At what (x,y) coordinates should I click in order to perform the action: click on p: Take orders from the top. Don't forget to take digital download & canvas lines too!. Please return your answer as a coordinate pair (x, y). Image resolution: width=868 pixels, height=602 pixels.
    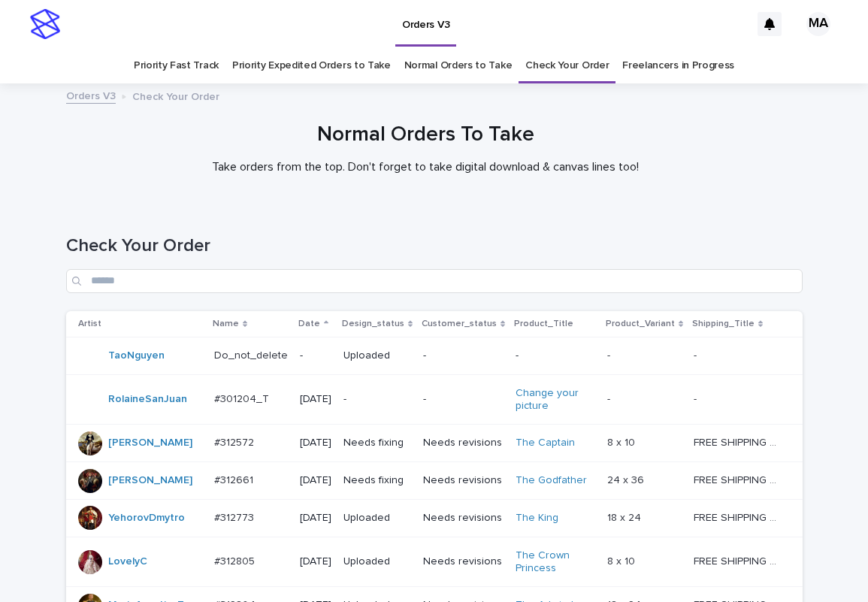
    Looking at the image, I should click on (426, 167).